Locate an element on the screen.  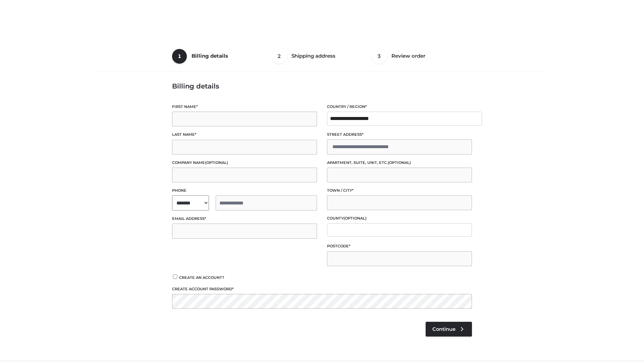
label: Apartment, suite, unit, etc. is located at coordinates (400, 162).